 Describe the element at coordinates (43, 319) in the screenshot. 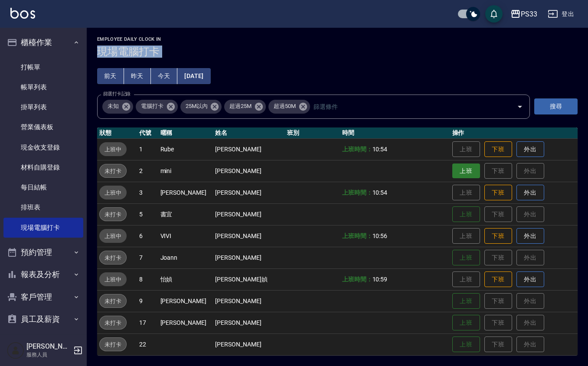

I see `button: 員工及薪資` at that location.